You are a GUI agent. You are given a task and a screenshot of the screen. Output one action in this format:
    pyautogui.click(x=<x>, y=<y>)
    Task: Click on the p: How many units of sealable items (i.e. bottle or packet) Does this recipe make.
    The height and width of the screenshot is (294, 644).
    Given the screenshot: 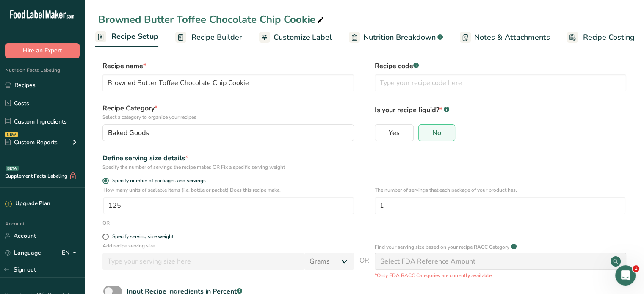 What is the action you would take?
    pyautogui.click(x=229, y=190)
    